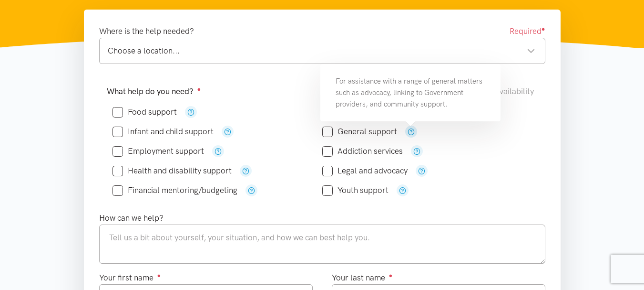 The width and height of the screenshot is (644, 290). Describe the element at coordinates (172, 170) in the screenshot. I see `label: Health and disability support` at that location.